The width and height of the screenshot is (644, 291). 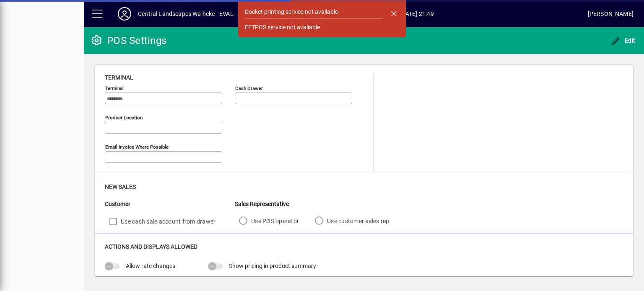 I want to click on span: Show pricing in product summary, so click(x=273, y=266).